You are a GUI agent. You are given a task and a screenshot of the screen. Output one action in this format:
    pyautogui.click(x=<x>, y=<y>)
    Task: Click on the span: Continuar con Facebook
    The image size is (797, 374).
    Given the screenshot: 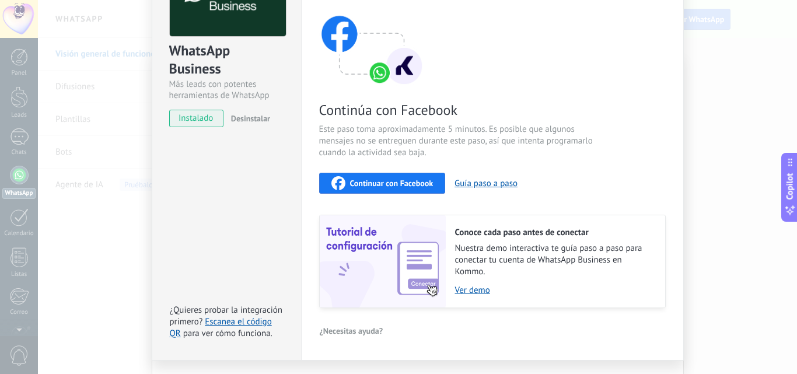 What is the action you would take?
    pyautogui.click(x=391, y=183)
    